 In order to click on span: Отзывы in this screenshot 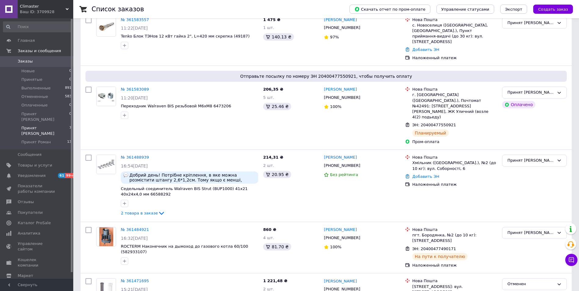, I will do `click(26, 202)`.